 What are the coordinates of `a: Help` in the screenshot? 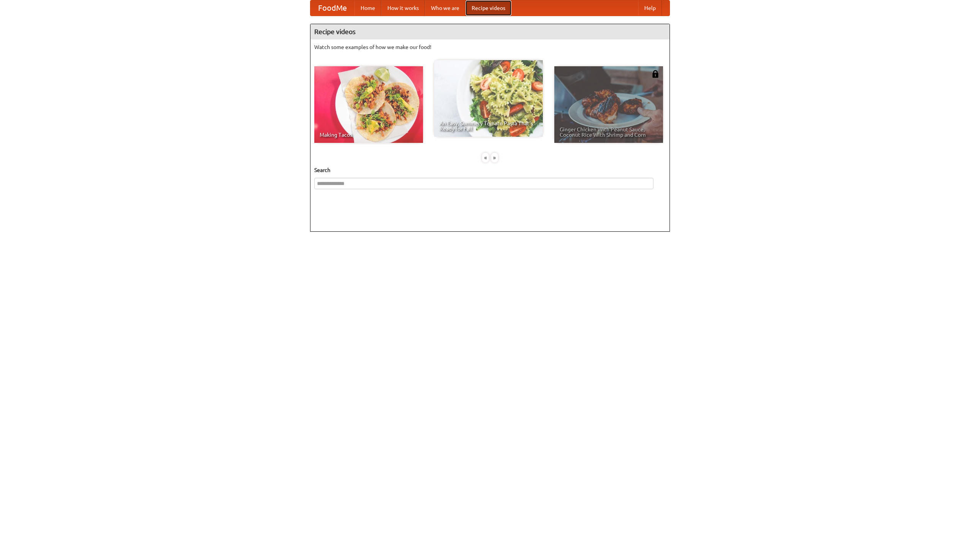 It's located at (650, 8).